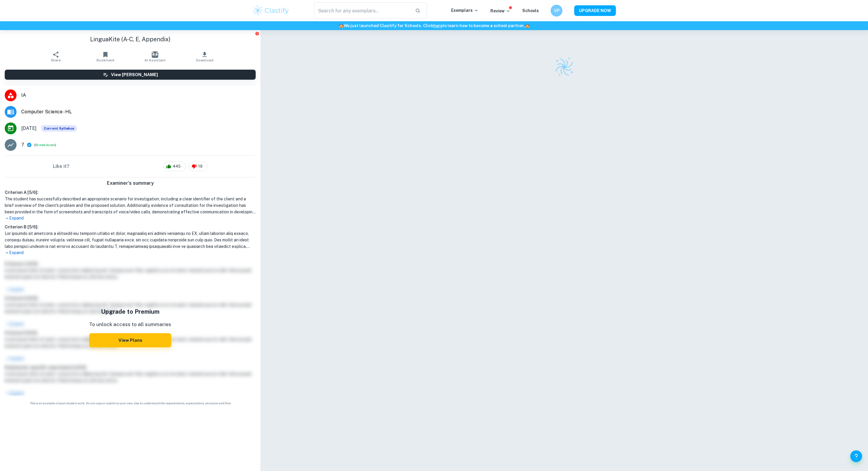 The height and width of the screenshot is (471, 868). Describe the element at coordinates (130, 340) in the screenshot. I see `button: View Plans` at that location.